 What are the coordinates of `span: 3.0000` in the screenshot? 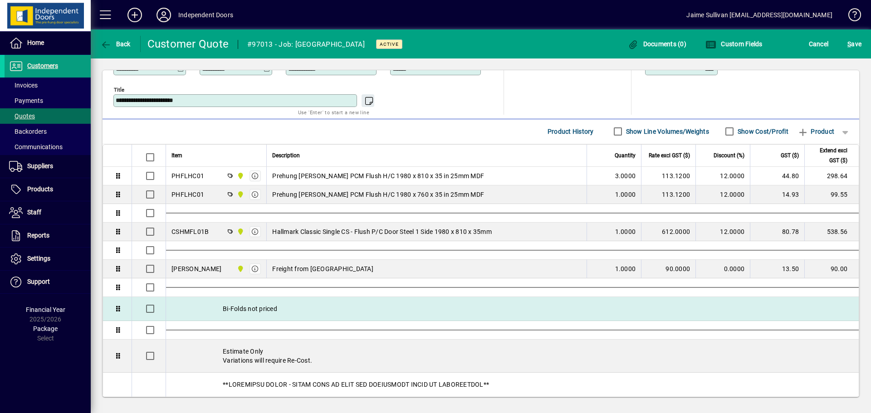 It's located at (626, 176).